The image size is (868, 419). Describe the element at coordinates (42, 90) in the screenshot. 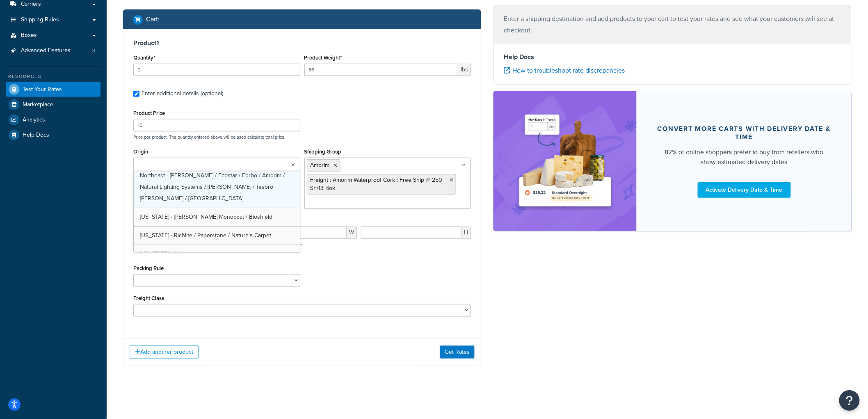

I see `span: Test Your Rates` at that location.